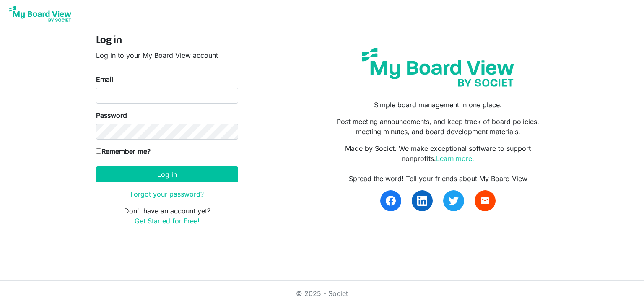 The image size is (644, 306). I want to click on img: My Board View Logo, so click(40, 14).